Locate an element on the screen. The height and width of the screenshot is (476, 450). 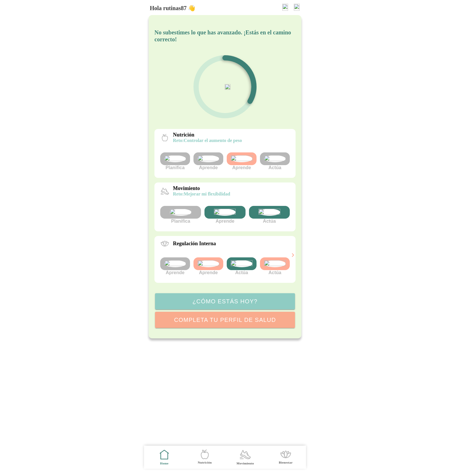
ion-button: Completa tu perfil de salud is located at coordinates (225, 320).